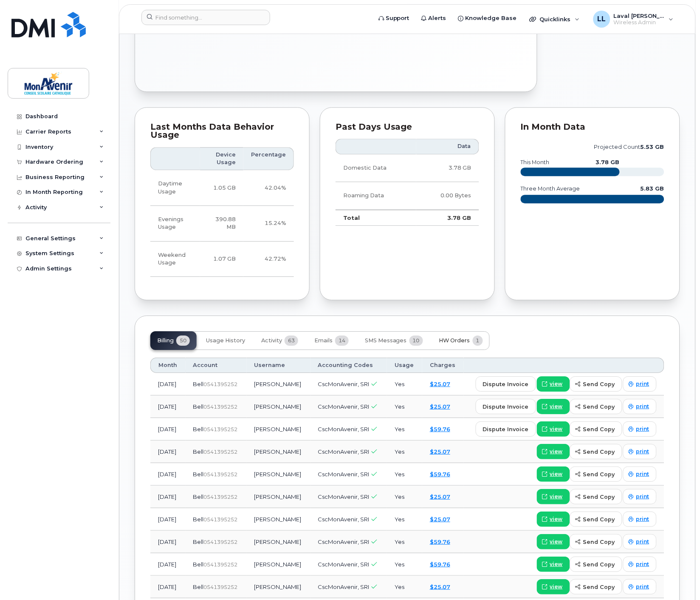  Describe the element at coordinates (455, 340) in the screenshot. I see `span: HW Orders` at that location.